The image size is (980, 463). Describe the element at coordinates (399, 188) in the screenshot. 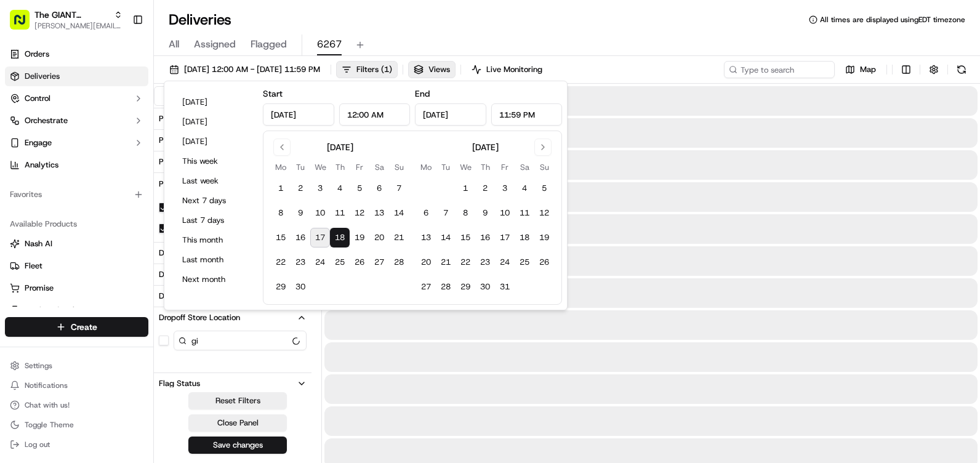

I see `button: 7` at that location.